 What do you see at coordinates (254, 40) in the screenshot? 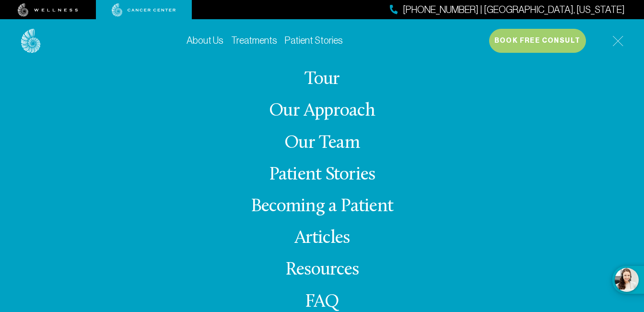
I see `a: Treatments` at bounding box center [254, 40].